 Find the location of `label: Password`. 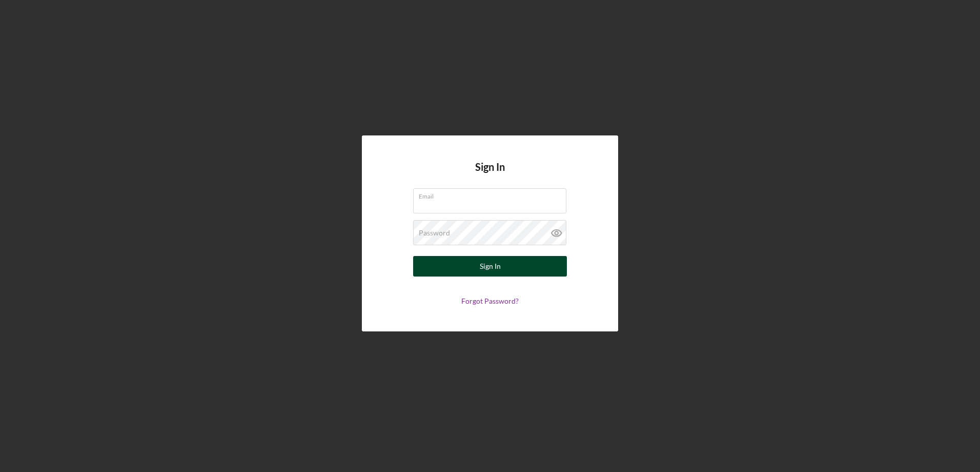

label: Password is located at coordinates (434, 233).